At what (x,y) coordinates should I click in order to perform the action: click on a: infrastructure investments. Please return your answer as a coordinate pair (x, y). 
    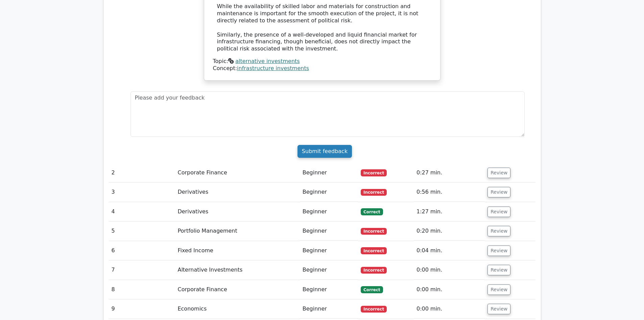
    Looking at the image, I should click on (273, 68).